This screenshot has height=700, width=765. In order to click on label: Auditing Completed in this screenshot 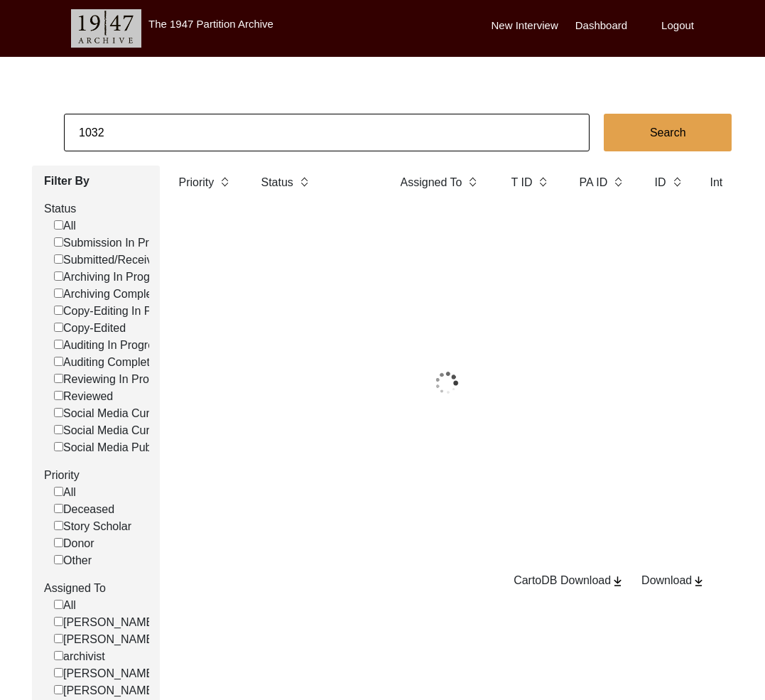, I will do `click(108, 362)`.